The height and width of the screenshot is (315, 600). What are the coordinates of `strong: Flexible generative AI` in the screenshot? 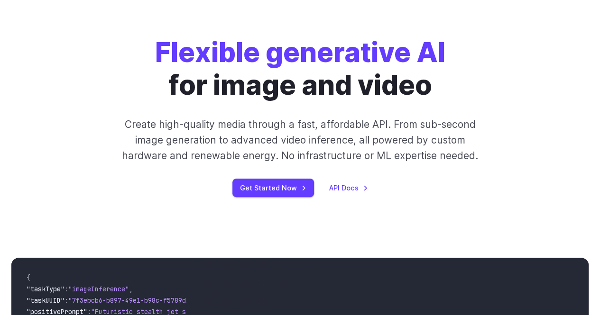 It's located at (300, 52).